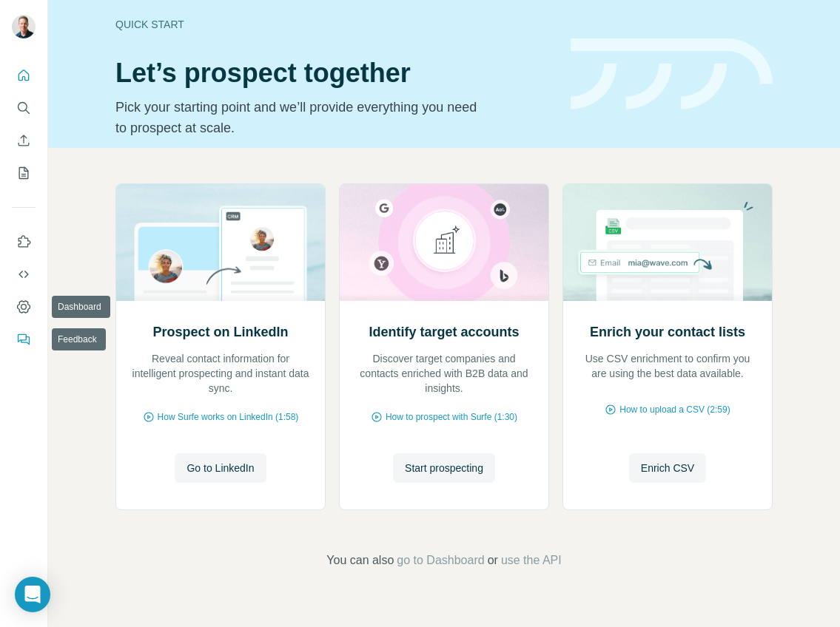  I want to click on span: Go to LinkedIn, so click(220, 468).